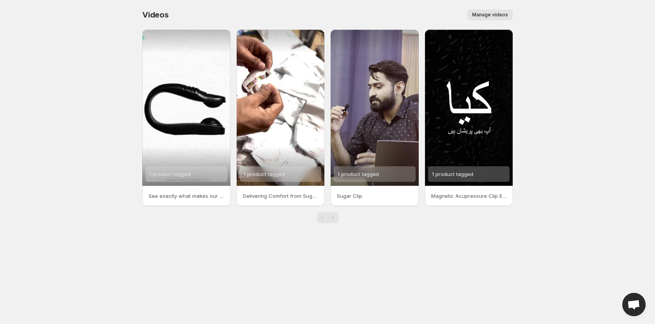 This screenshot has height=324, width=655. What do you see at coordinates (469, 196) in the screenshot?
I see `p: Magnetic Acupressure Clip Explained_ Benefits, Materials & How It Works` at bounding box center [469, 196].